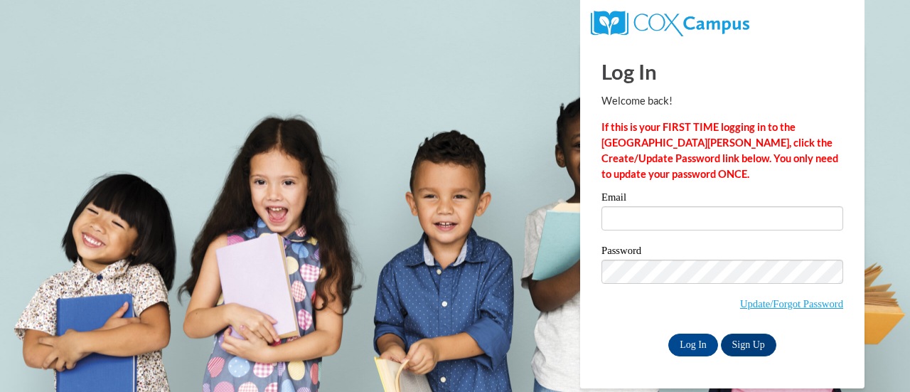 This screenshot has height=392, width=910. I want to click on a: Sign Up, so click(748, 345).